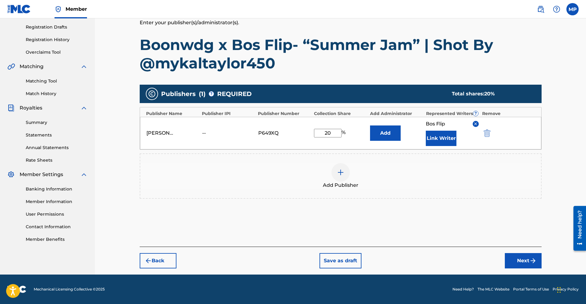  What do you see at coordinates (386, 133) in the screenshot?
I see `button: Add` at bounding box center [386, 133].